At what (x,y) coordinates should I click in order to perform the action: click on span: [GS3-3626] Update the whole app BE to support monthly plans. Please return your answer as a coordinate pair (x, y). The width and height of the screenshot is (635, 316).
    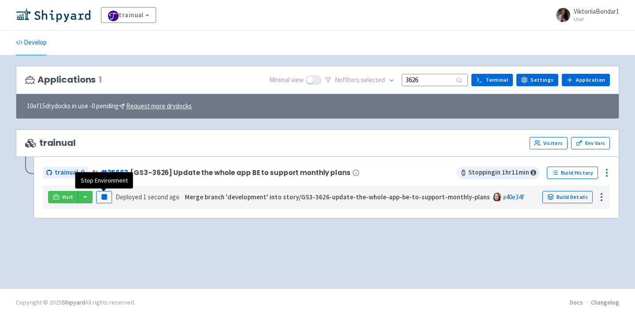
    Looking at the image, I should click on (240, 172).